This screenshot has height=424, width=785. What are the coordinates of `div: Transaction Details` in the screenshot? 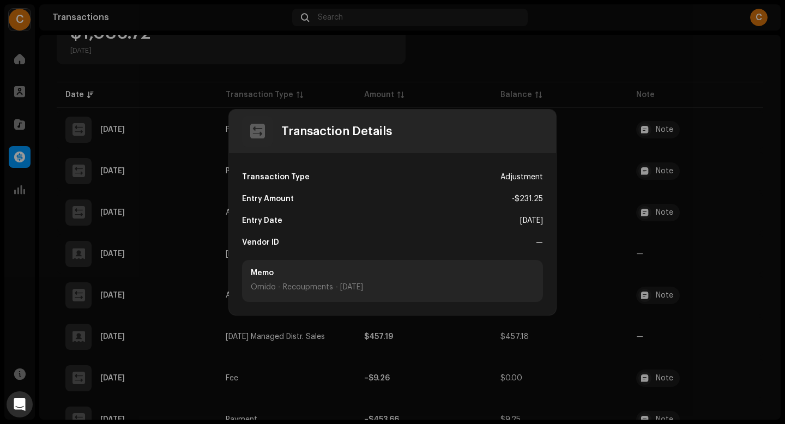 It's located at (336, 131).